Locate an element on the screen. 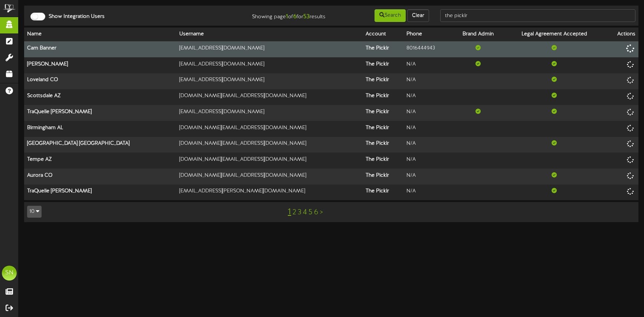 The width and height of the screenshot is (644, 317). div: SN is located at coordinates (9, 273).